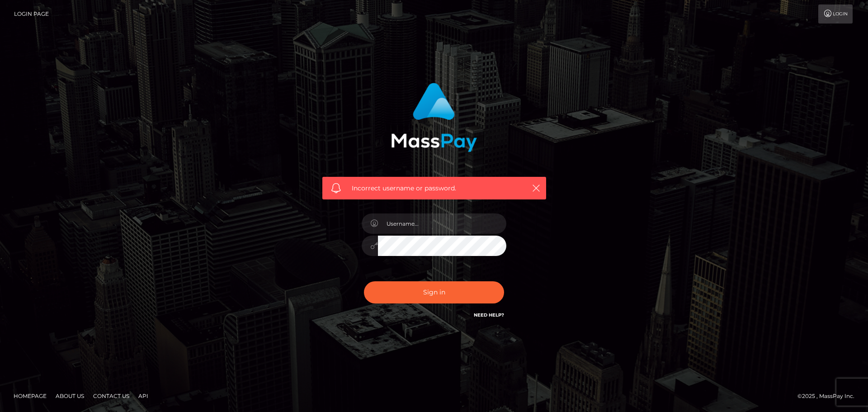 This screenshot has height=412, width=868. Describe the element at coordinates (434, 117) in the screenshot. I see `img: MassPay Login` at that location.